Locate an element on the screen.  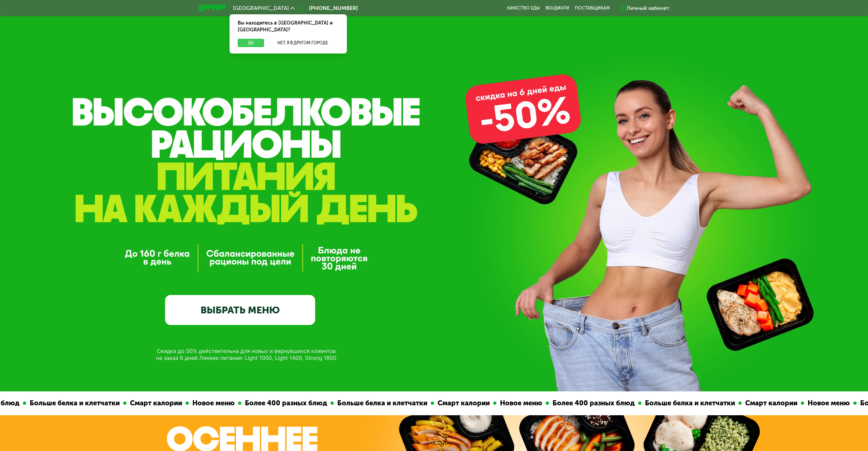
a: ВЫБРАТЬ МЕНЮ is located at coordinates (240, 310).